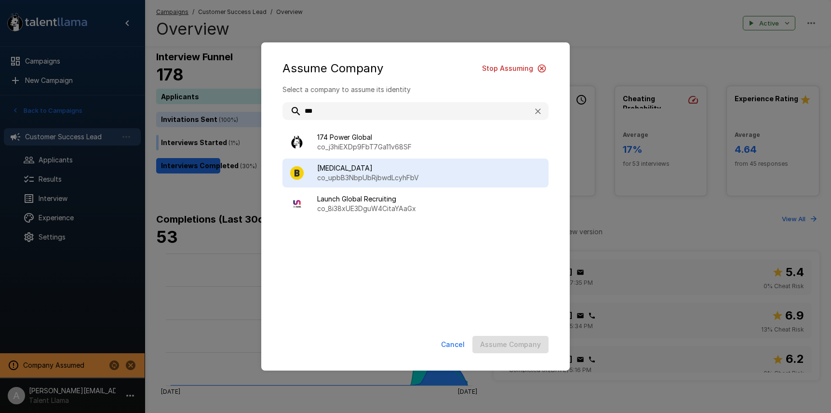 The height and width of the screenshot is (413, 831). I want to click on div: 174 Power Globalco_j3hiEXDp9FbT7Ga11v68SF, so click(416, 142).